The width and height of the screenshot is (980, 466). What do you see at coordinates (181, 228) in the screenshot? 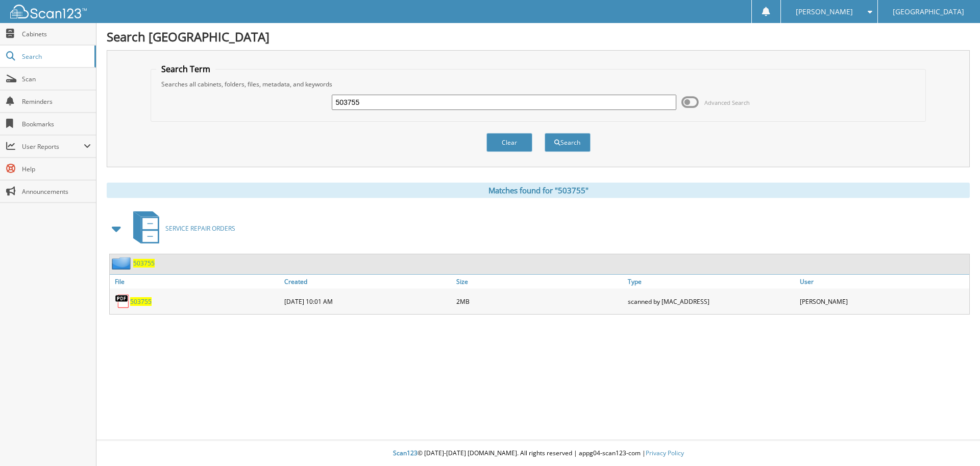
I see `a: SERVICE REPAIR ORDERS` at bounding box center [181, 228].